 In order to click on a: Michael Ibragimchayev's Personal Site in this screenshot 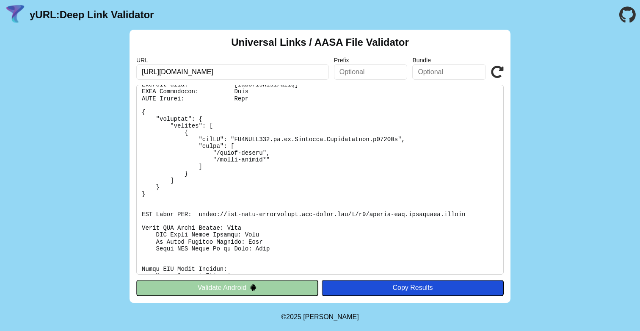, I will do `click(331, 316)`.